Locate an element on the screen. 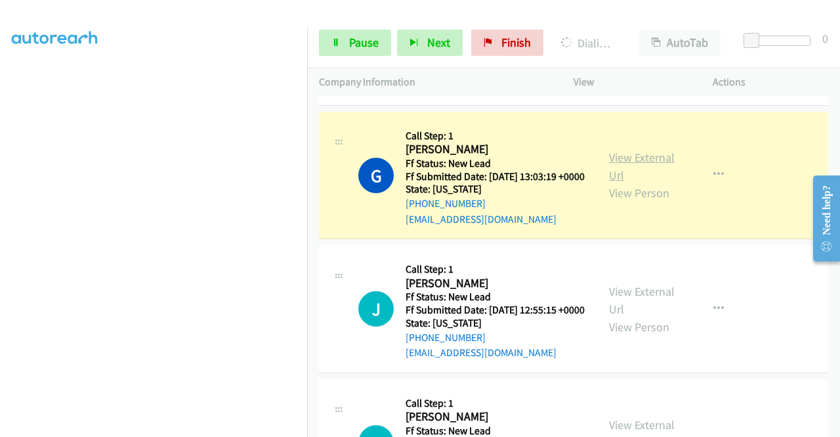  h1: G is located at coordinates (376, 175).